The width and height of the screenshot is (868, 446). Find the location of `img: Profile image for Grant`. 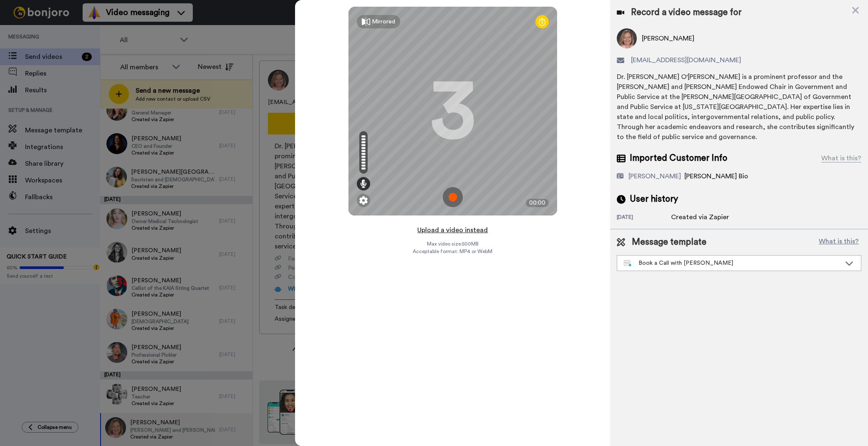

img: Profile image for Grant is located at coordinates (26, 32).